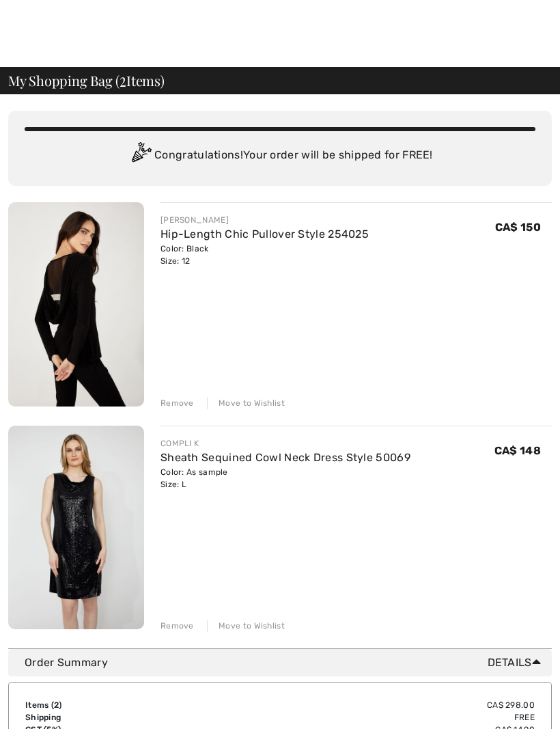 The image size is (560, 729). Describe the element at coordinates (389, 706) in the screenshot. I see `td: CA$ 298.00` at that location.